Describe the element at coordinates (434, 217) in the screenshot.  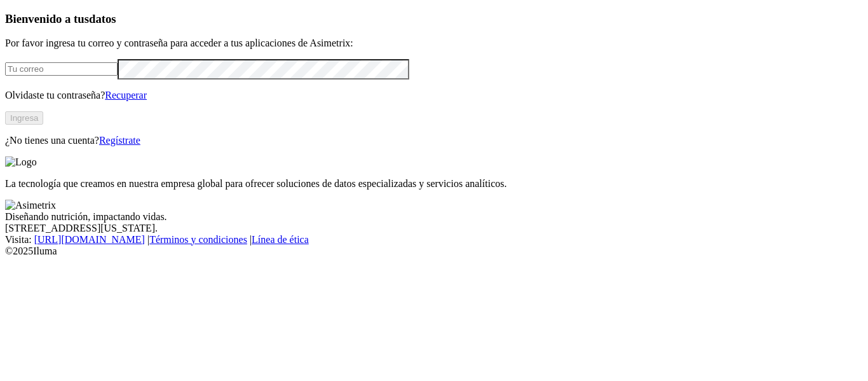
I see `div: Diseñando nutrición, impactando vidas.` at that location.